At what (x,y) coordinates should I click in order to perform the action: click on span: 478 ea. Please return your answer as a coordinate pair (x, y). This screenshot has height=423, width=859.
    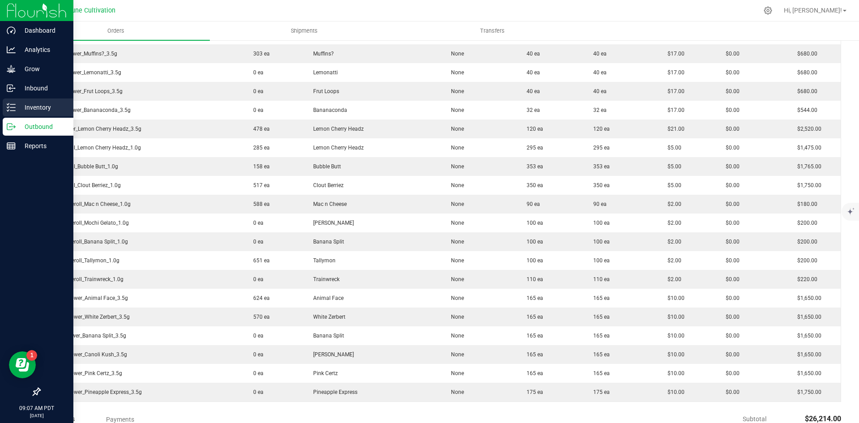
    Looking at the image, I should click on (259, 129).